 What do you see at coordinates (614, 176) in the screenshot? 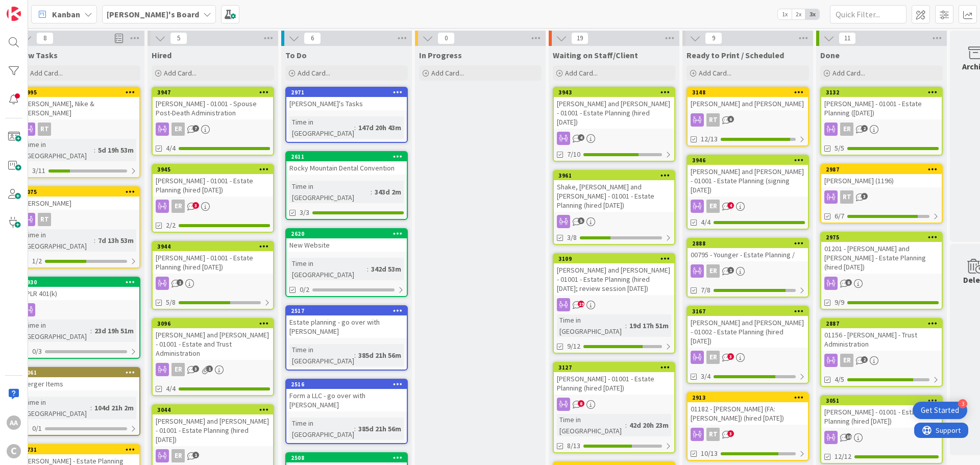
I see `div: 3961` at bounding box center [614, 176].